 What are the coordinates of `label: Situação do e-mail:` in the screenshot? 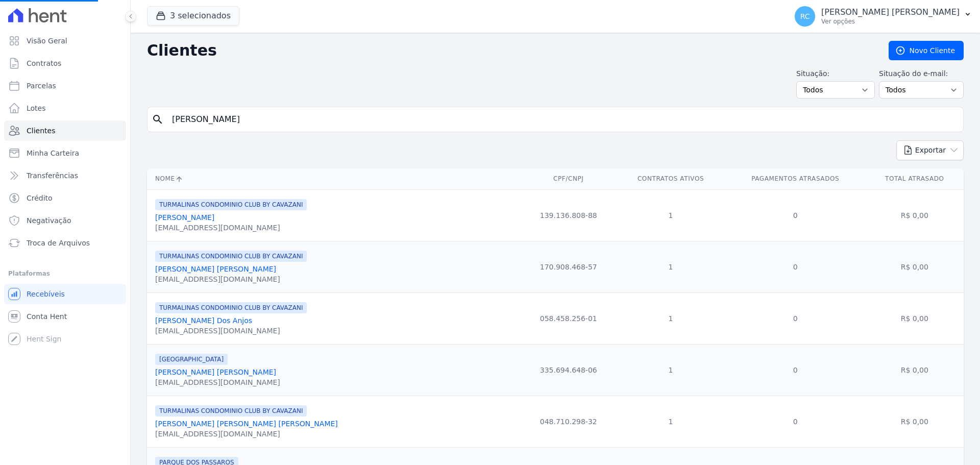 It's located at (921, 74).